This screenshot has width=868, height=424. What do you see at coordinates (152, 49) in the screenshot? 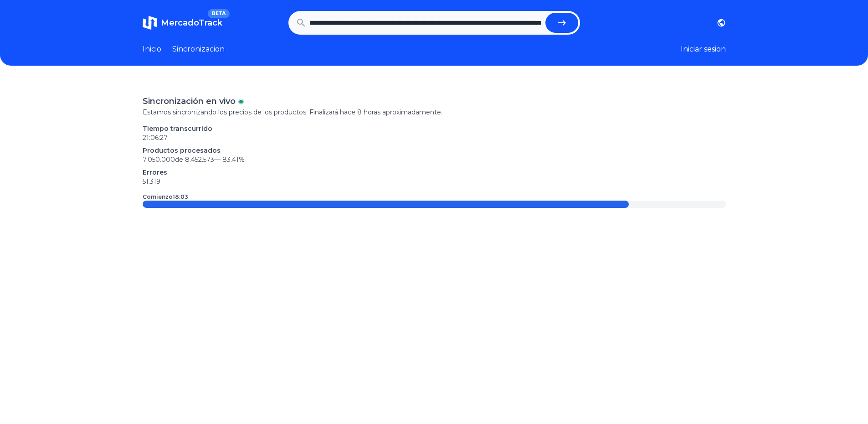
I see `a: Inicio` at bounding box center [152, 49].